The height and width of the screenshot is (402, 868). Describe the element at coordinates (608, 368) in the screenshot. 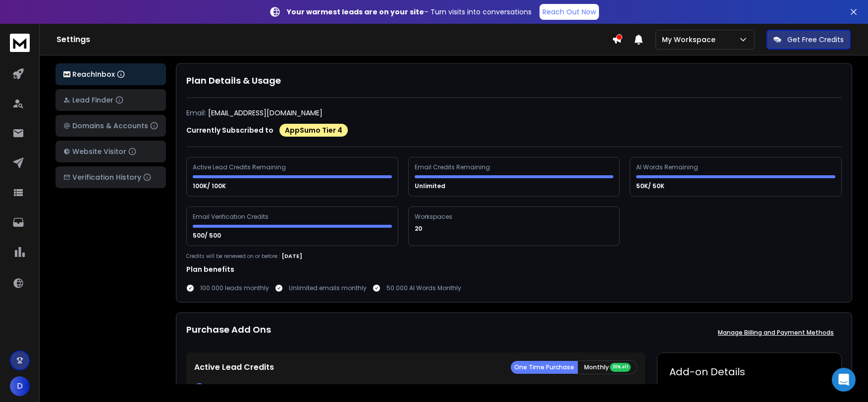

I see `button: Monthly 20% off` at that location.